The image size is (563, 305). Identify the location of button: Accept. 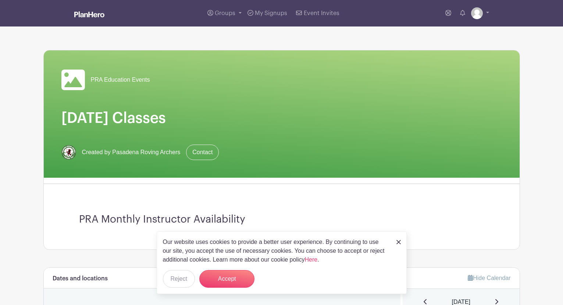
(227, 279).